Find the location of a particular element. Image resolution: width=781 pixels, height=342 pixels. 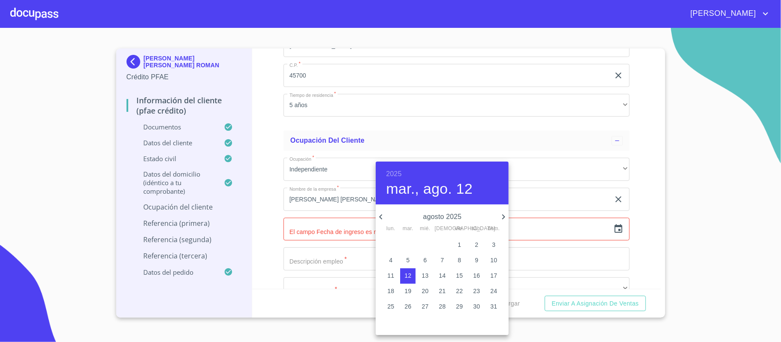

p: 18 is located at coordinates (391, 291).